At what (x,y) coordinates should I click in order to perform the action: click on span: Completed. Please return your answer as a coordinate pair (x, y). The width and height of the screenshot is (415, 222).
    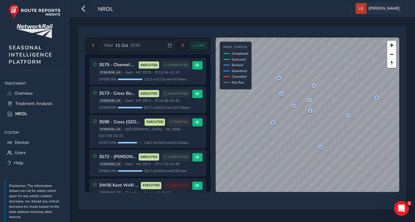
    Looking at the image, I should click on (240, 53).